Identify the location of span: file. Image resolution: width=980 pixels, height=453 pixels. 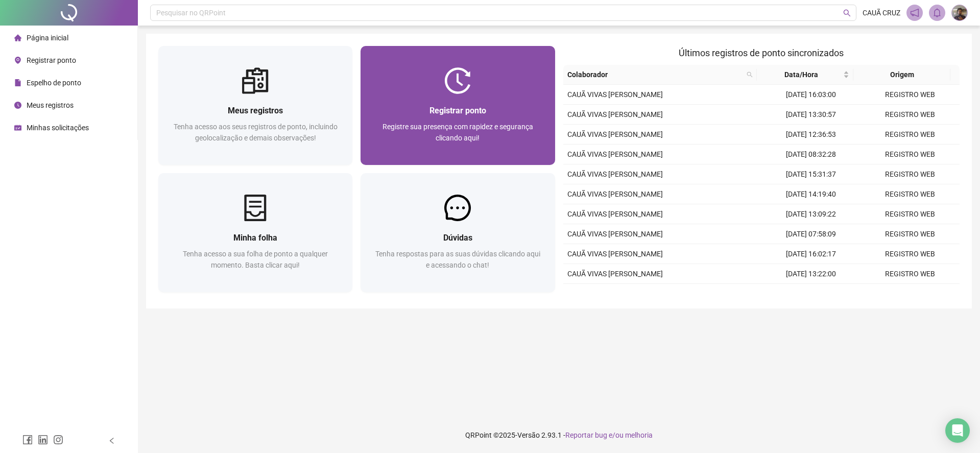
(18, 83).